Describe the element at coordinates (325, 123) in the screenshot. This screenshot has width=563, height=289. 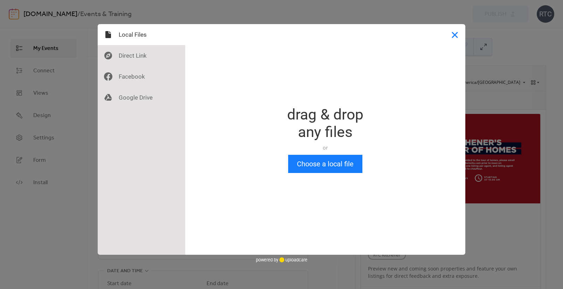
I see `div: drag & drop any files` at that location.